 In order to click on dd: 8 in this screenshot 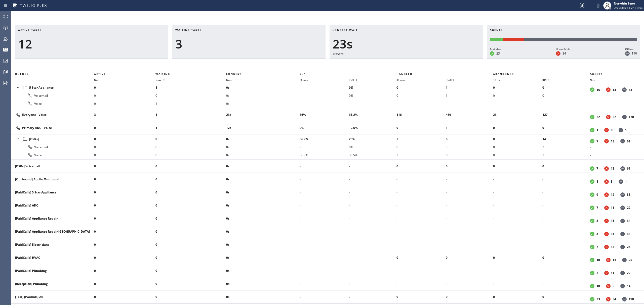, I will do `click(597, 234)`.